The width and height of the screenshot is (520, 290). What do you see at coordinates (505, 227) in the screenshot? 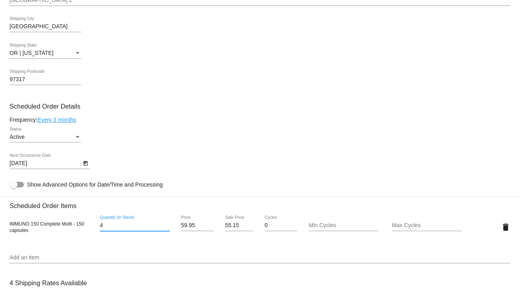
I see `mat-icon: delete` at bounding box center [505, 227].